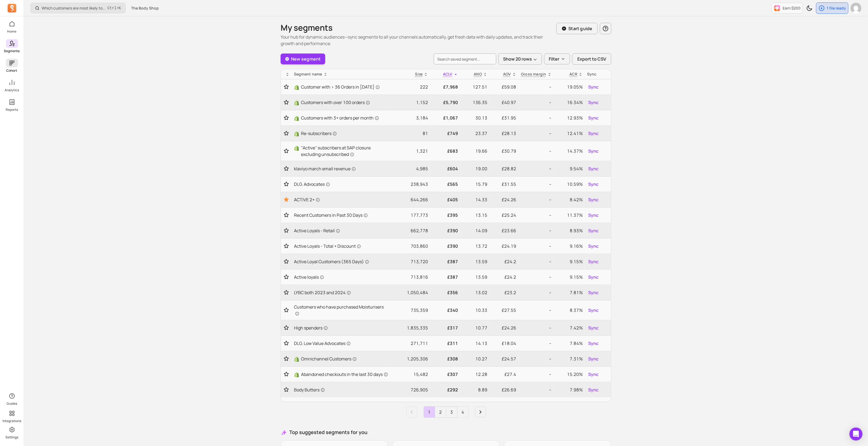 Image resolution: width=868 pixels, height=446 pixels. Describe the element at coordinates (429, 412) in the screenshot. I see `a: Page 1 is your current page` at that location.